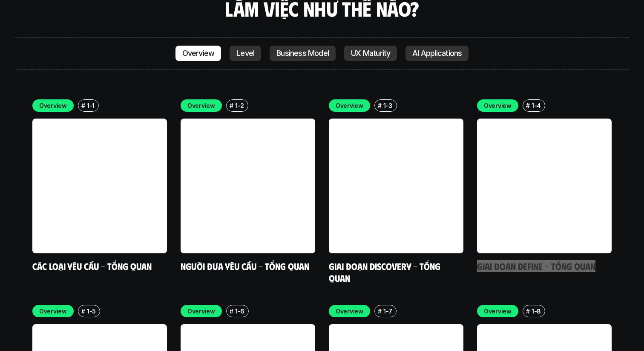  I want to click on p: Business Model, so click(302, 53).